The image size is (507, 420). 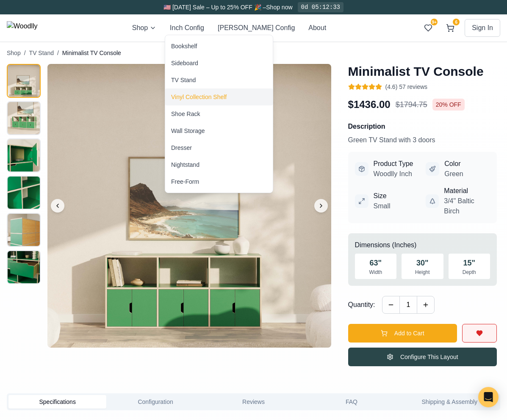 I want to click on div: Nightstand, so click(x=185, y=165).